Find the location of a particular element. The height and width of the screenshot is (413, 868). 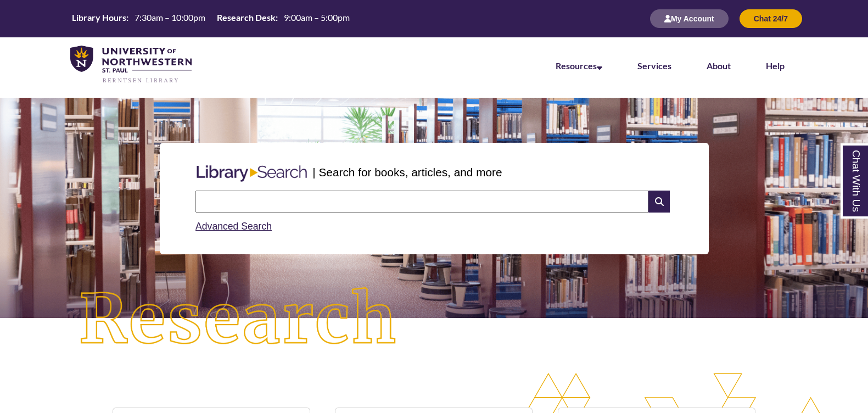

a: Advanced Search is located at coordinates (233, 226).